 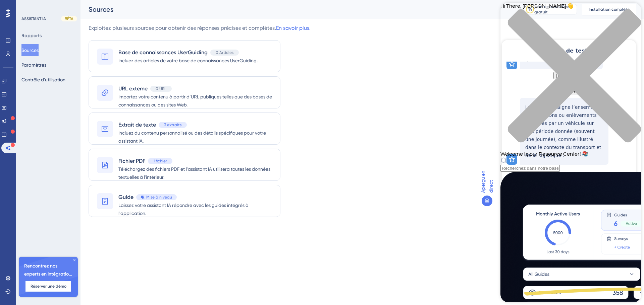 I want to click on font: Fichier PDF, so click(x=132, y=161).